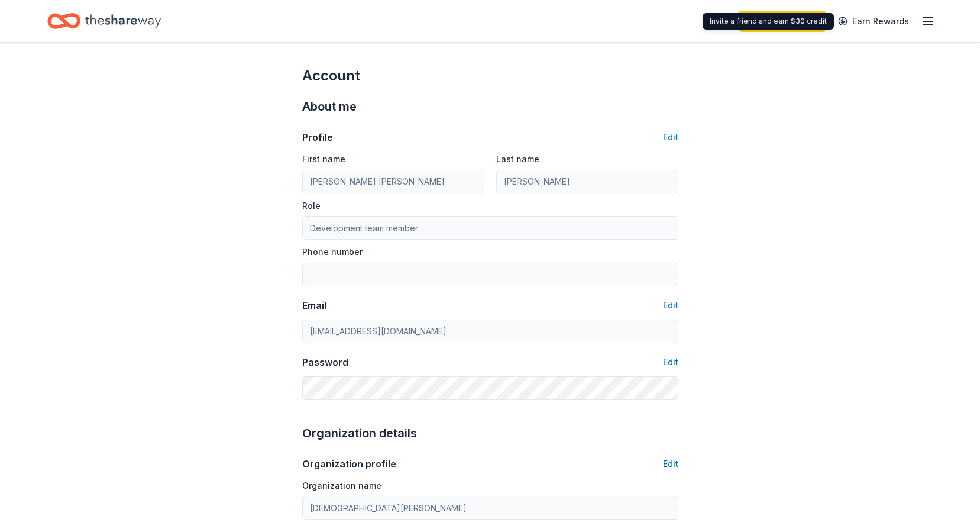  What do you see at coordinates (325, 362) in the screenshot?
I see `div: Password` at bounding box center [325, 362].